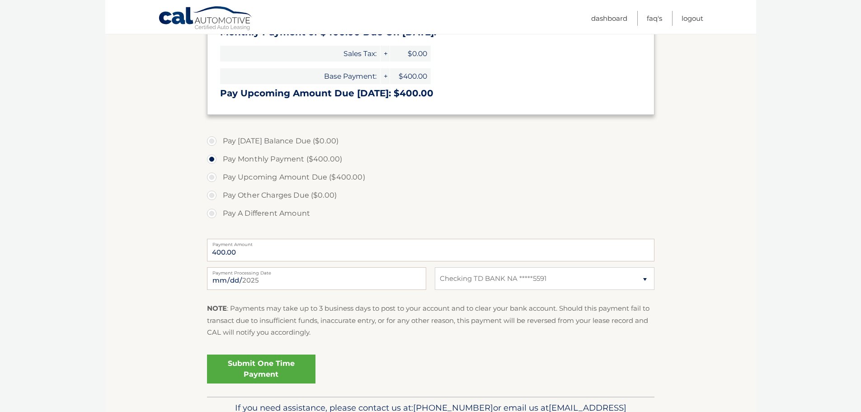 This screenshot has width=861, height=412. What do you see at coordinates (431, 177) in the screenshot?
I see `label: Pay Upcoming Amount Due ($400.00)` at bounding box center [431, 177].